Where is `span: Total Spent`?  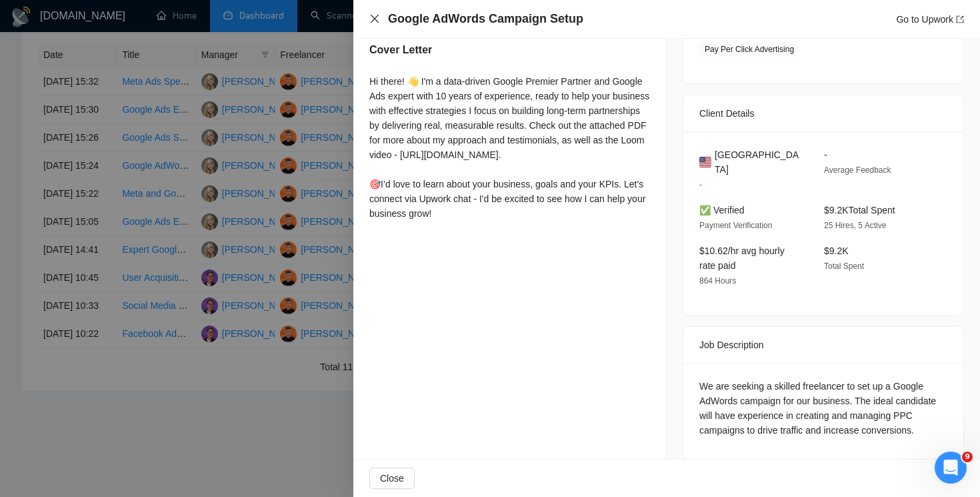
span: Total Spent is located at coordinates (844, 266).